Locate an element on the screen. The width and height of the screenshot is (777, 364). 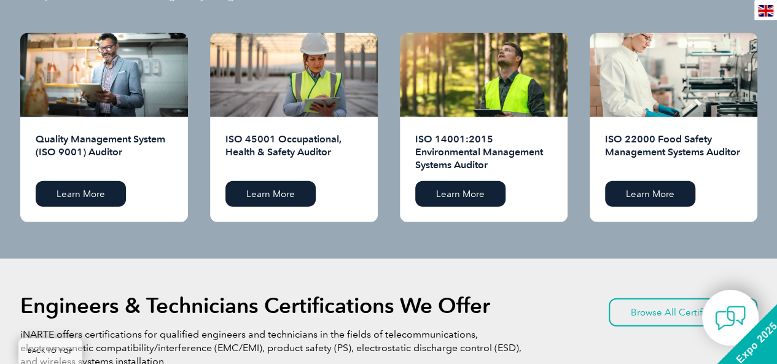
h2: ISO 14001:2015 Environmental Management Systems Auditor is located at coordinates (484, 152).